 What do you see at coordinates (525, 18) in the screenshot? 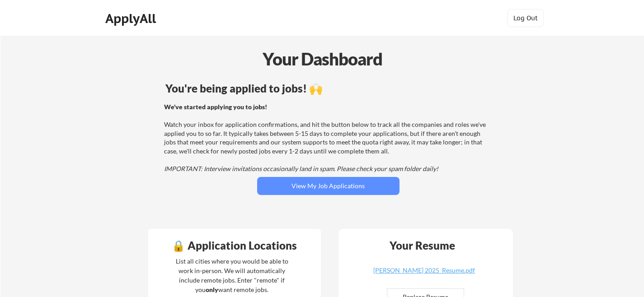
I see `button: Log Out` at bounding box center [525, 18].